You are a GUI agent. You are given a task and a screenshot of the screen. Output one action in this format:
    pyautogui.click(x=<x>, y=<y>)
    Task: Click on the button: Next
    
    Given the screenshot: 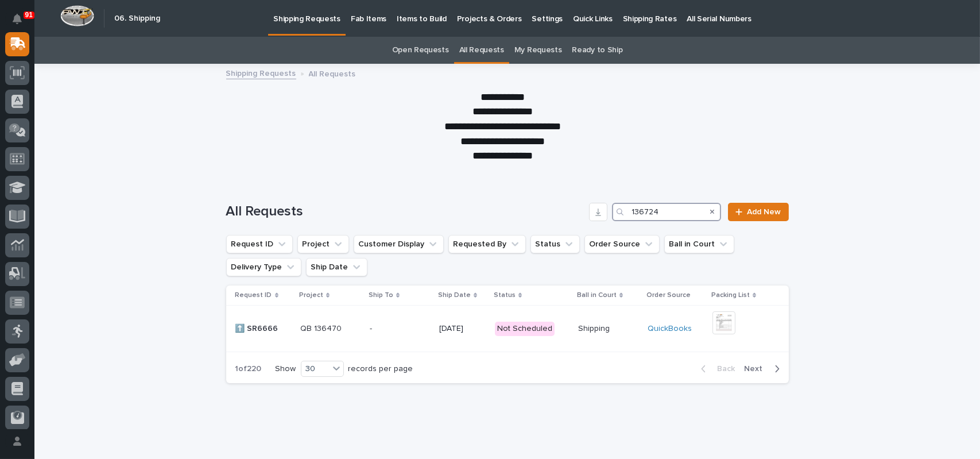 What is the action you would take?
    pyautogui.click(x=764, y=369)
    